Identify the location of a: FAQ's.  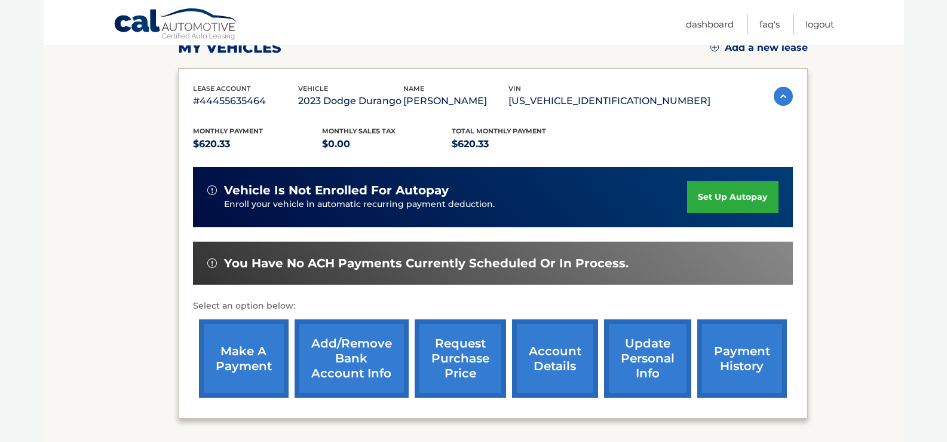
(770, 24).